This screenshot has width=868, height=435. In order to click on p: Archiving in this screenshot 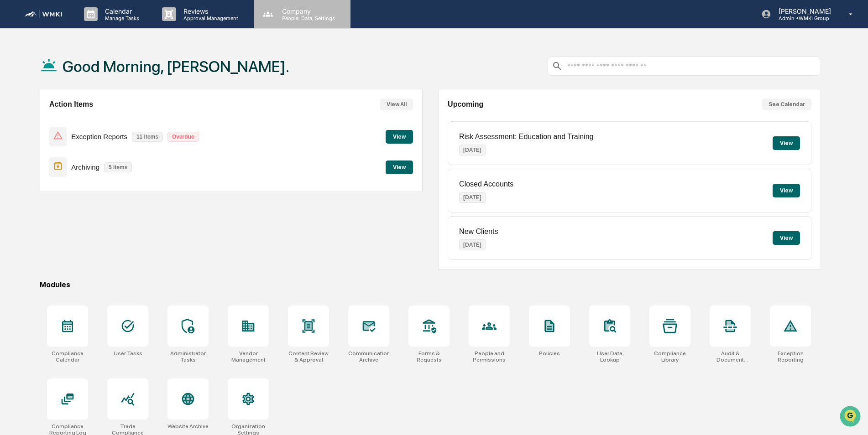, I will do `click(85, 167)`.